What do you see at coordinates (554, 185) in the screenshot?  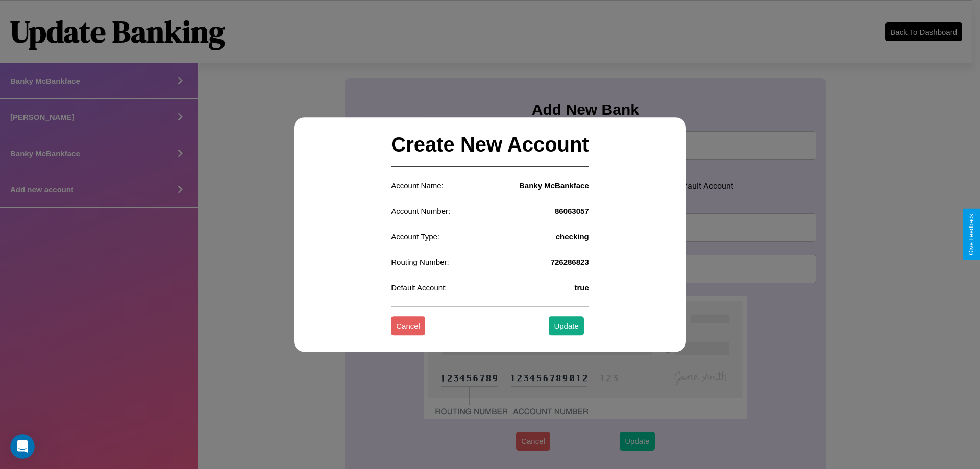 I see `h4: Banky McBankface` at bounding box center [554, 185].